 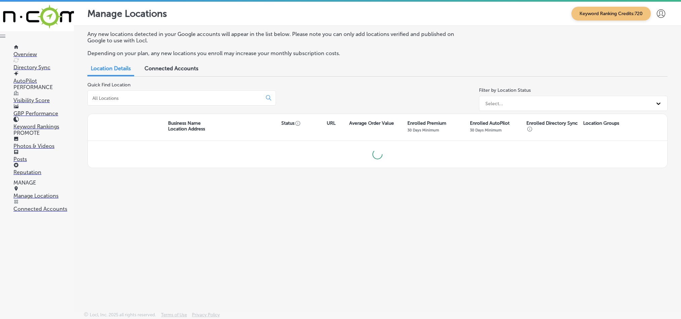 What do you see at coordinates (111, 68) in the screenshot?
I see `span: Location Details` at bounding box center [111, 68].